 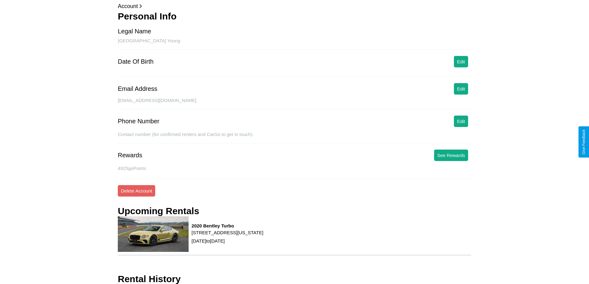 I want to click on img: rental, so click(x=153, y=234).